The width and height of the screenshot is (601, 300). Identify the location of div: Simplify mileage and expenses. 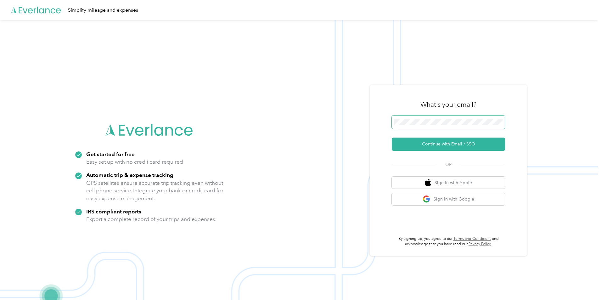
(103, 10).